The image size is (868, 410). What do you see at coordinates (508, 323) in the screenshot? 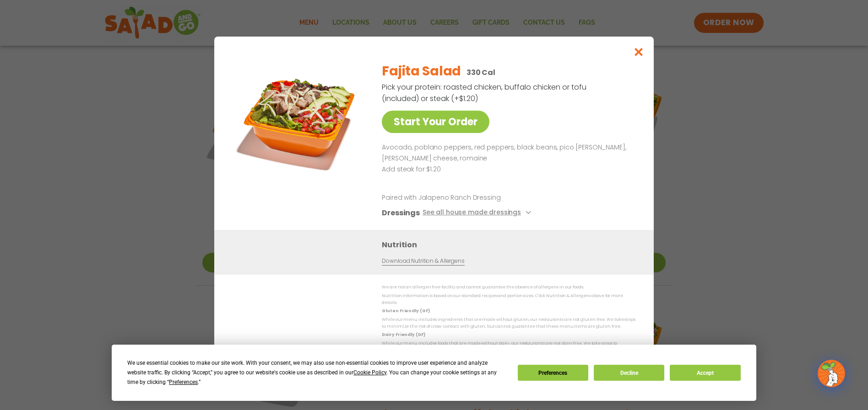
I see `p: While our menu includes ingredients that are made without gluten, our restaurants are not gluten ...` at bounding box center [508, 323].